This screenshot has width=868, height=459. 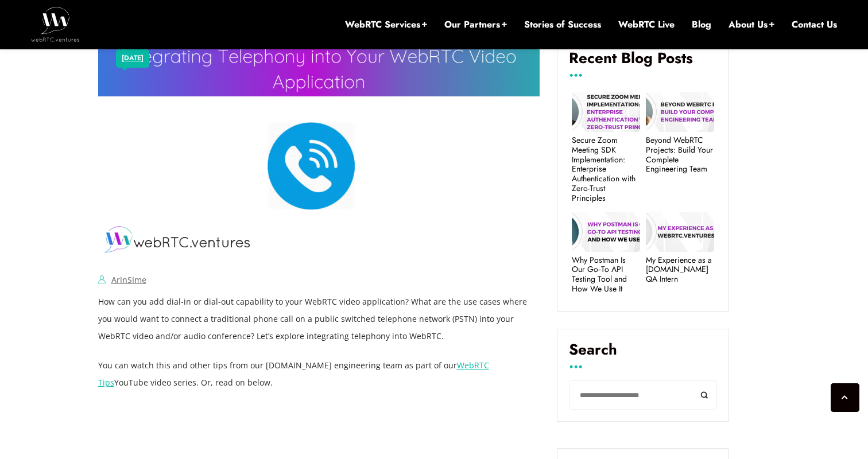 I want to click on a: Secure Zoom Meeting SDK Implementation: Enterprise Authentication with Zero-Trust Principles, so click(x=606, y=169).